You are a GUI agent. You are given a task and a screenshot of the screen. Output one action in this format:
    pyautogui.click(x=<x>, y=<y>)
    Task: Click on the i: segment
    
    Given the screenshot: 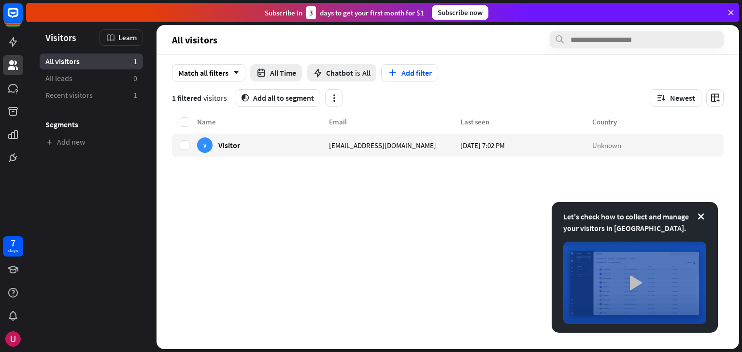 What is the action you would take?
    pyautogui.click(x=245, y=98)
    